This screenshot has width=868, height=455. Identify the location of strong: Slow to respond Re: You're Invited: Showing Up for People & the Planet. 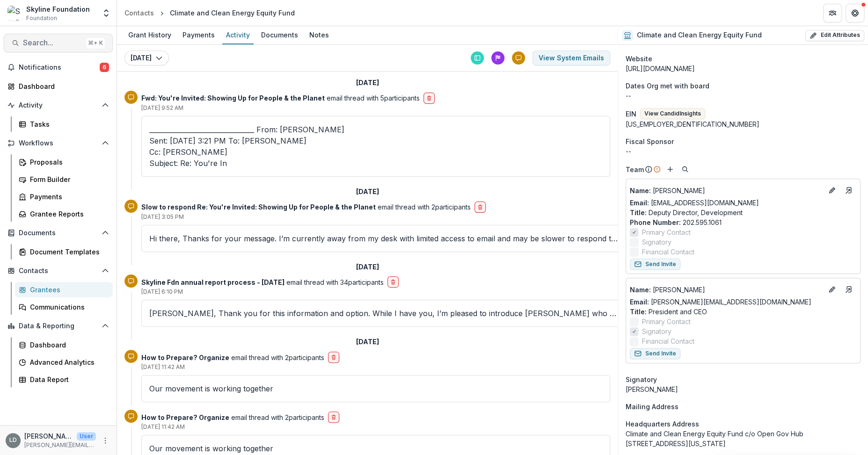
(258, 207).